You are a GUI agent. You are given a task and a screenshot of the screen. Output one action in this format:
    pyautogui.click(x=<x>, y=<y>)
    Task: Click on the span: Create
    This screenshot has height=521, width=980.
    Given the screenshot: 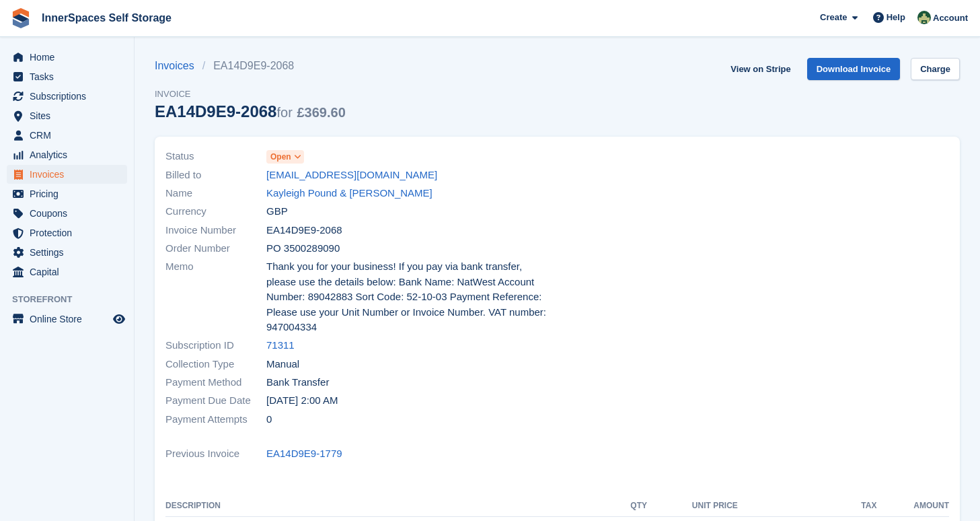 What is the action you would take?
    pyautogui.click(x=834, y=18)
    